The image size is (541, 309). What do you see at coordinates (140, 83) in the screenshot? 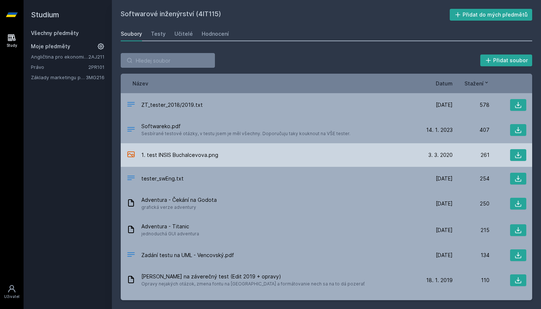
I see `button: Název` at bounding box center [140, 83].